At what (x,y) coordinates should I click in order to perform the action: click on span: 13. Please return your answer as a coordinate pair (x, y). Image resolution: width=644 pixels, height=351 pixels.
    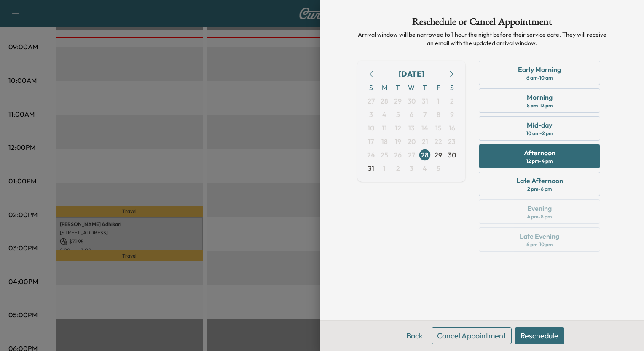
    Looking at the image, I should click on (411, 128).